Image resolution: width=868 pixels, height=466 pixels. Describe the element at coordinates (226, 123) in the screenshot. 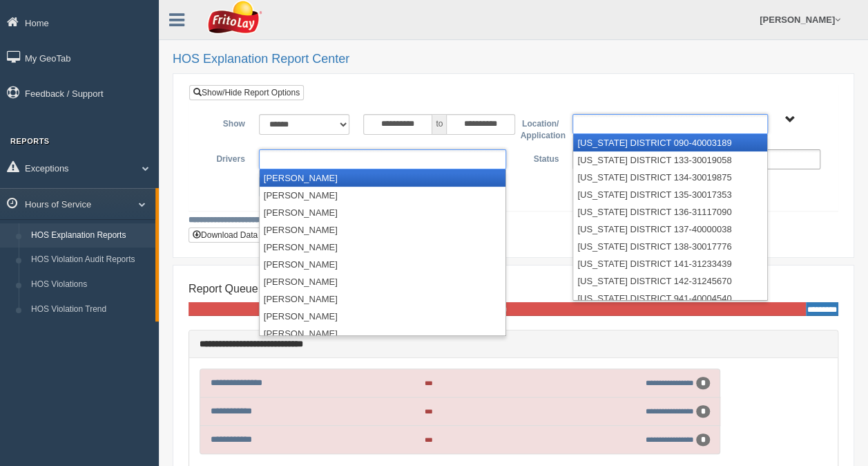

I see `label: Show` at that location.